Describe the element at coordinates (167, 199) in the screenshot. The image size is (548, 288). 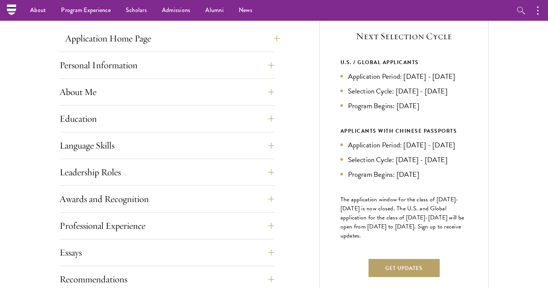
I see `button: Awards and Recognition` at that location.